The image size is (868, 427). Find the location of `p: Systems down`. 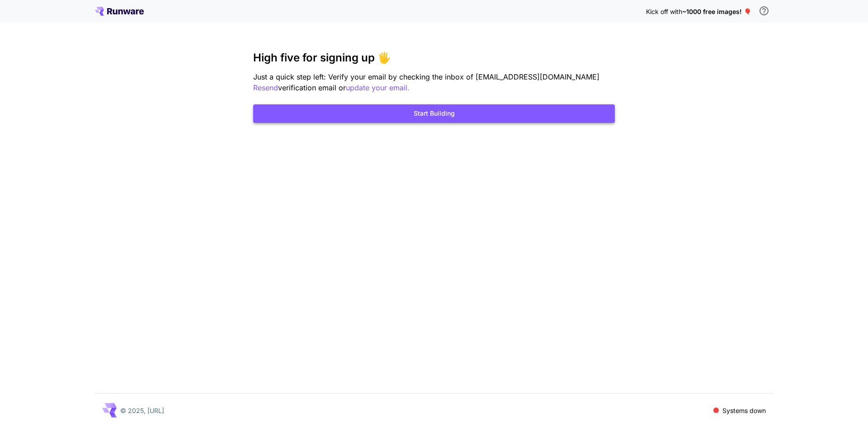

p: Systems down is located at coordinates (744, 410).